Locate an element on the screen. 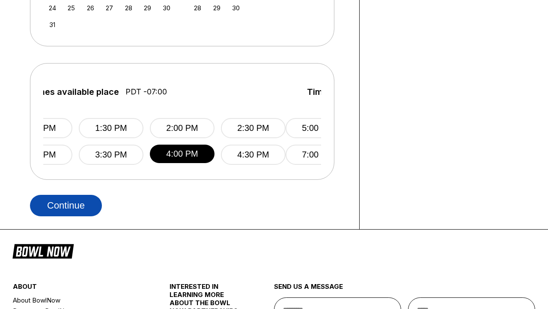  button: 4:30 PM is located at coordinates (253, 154).